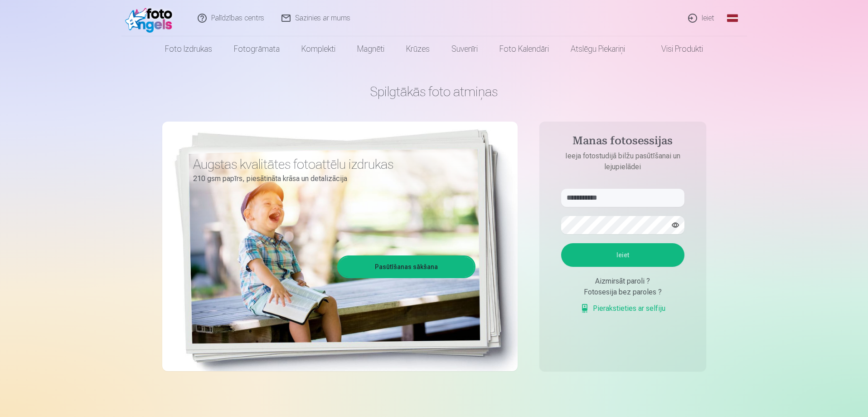  What do you see at coordinates (623, 255) in the screenshot?
I see `button: Ieiet` at bounding box center [623, 255].